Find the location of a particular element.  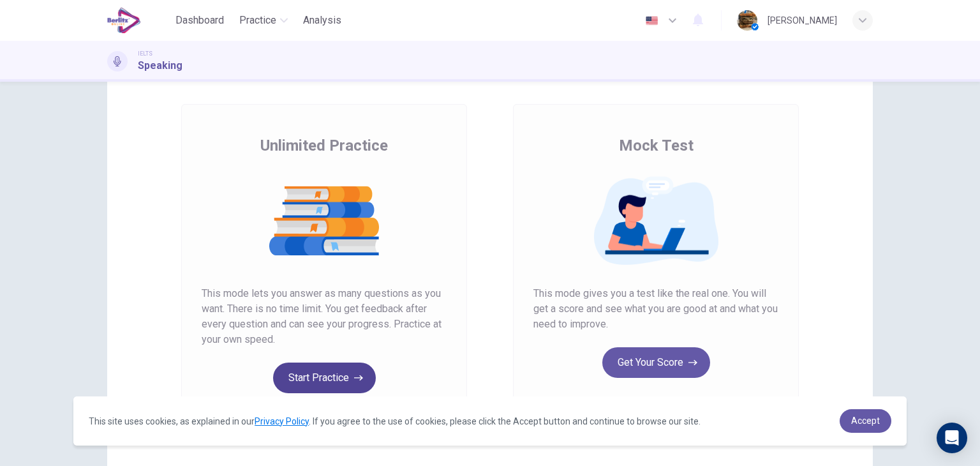

button: How does this work? is located at coordinates (655, 401).